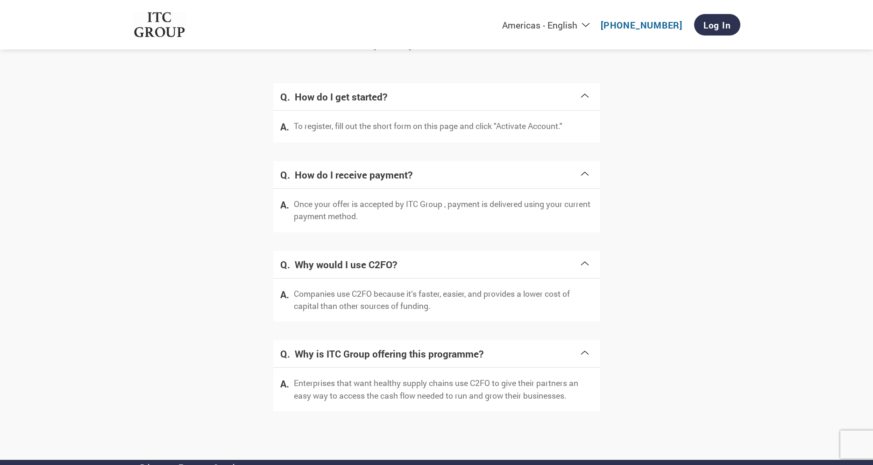 The height and width of the screenshot is (465, 873). Describe the element at coordinates (443, 389) in the screenshot. I see `p: Enterprises that want healthy supply chains use C2FO to give their partners an easy way to access...` at that location.